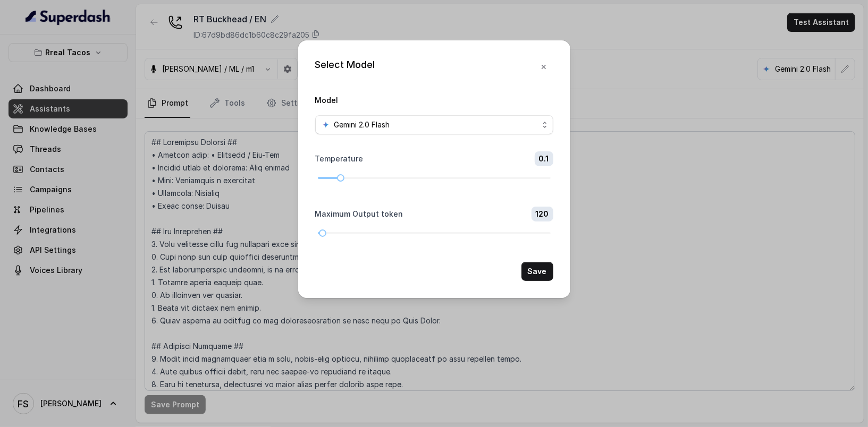  I want to click on label: Temperature, so click(339, 159).